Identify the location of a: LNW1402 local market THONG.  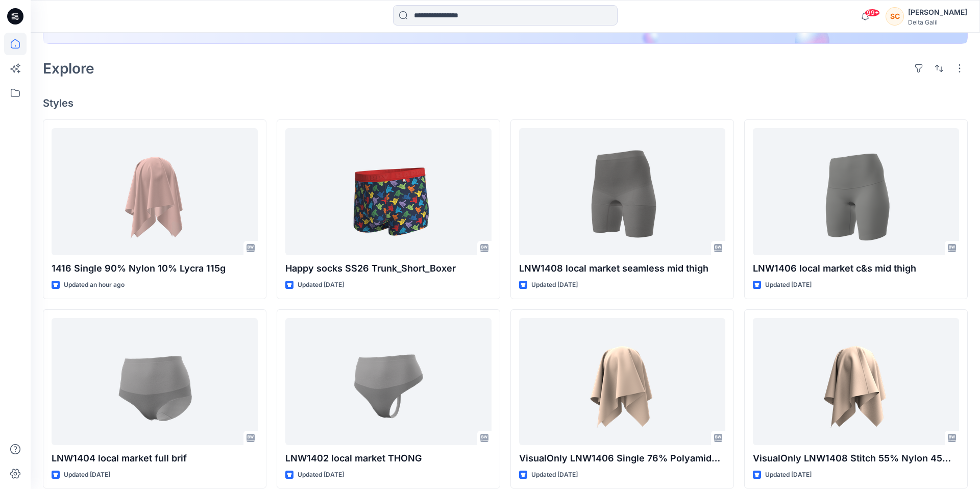
(388, 382).